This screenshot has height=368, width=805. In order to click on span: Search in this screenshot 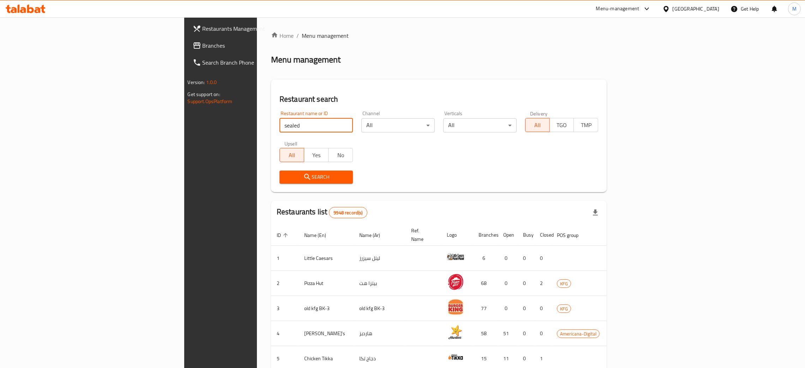, I will do `click(316, 177)`.